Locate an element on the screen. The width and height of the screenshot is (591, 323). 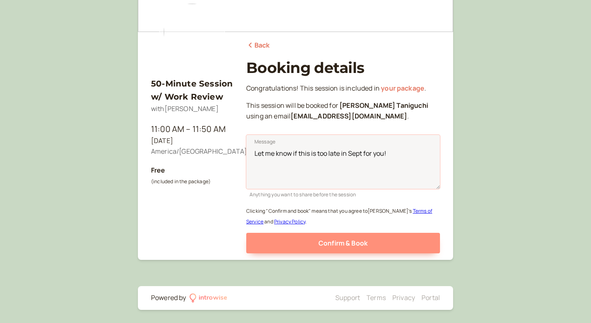
textarea: Message is located at coordinates (343, 162).